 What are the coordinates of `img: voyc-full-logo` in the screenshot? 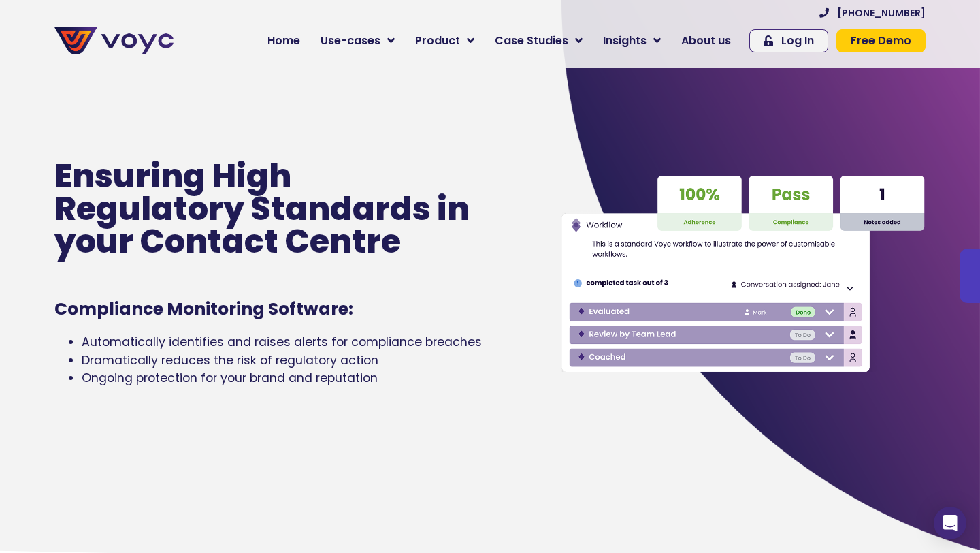 It's located at (114, 41).